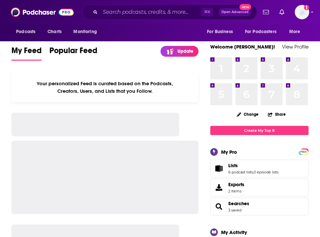 This screenshot has height=237, width=320. Describe the element at coordinates (246, 7) in the screenshot. I see `span: New` at that location.